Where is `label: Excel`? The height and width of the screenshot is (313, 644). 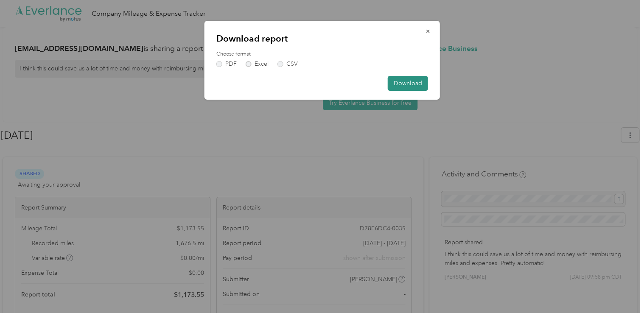
label: Excel is located at coordinates (257, 64).